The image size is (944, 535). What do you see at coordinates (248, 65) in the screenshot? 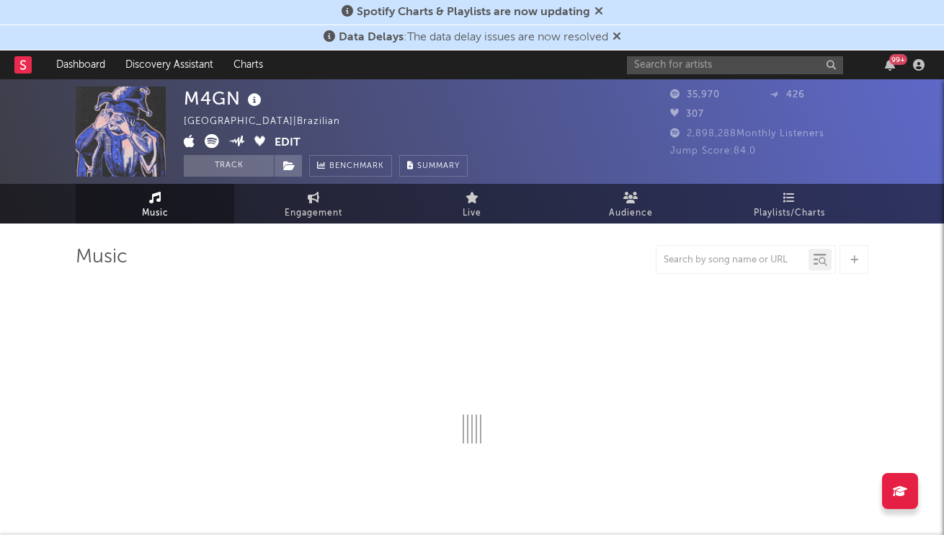
I see `a: Charts` at bounding box center [248, 65].